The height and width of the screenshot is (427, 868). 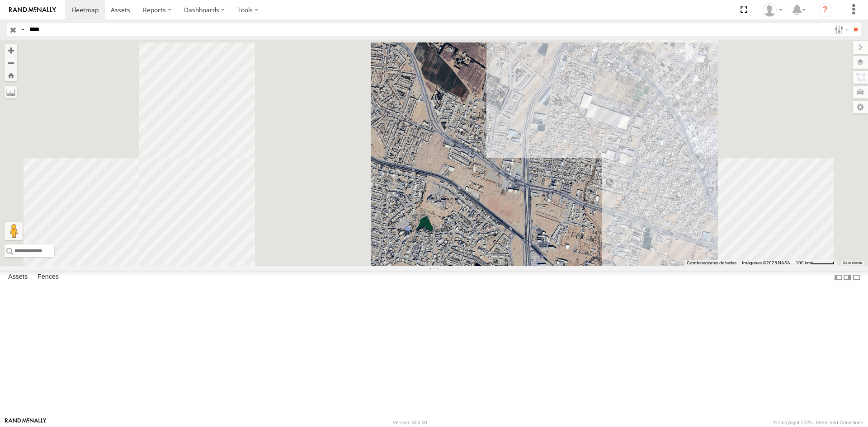 I want to click on label: Dock Summary Table to the Left, so click(x=838, y=277).